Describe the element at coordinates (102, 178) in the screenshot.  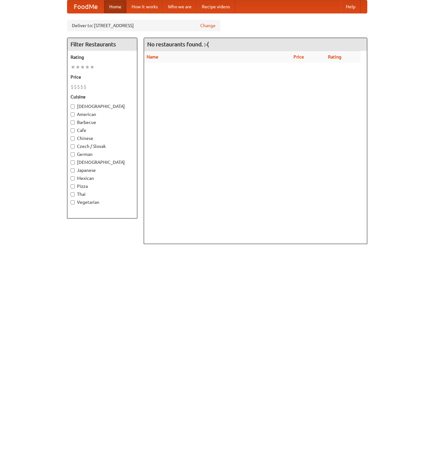
I see `label: Mexican` at that location.